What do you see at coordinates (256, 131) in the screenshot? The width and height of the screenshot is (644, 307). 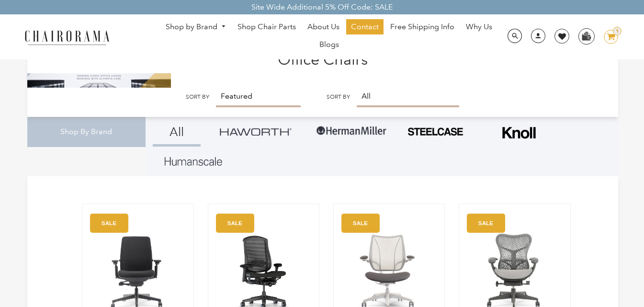 I see `img: Group_4be16a4b-c81a-4a6e-a540-764d0a8faf6e.png` at bounding box center [256, 131].